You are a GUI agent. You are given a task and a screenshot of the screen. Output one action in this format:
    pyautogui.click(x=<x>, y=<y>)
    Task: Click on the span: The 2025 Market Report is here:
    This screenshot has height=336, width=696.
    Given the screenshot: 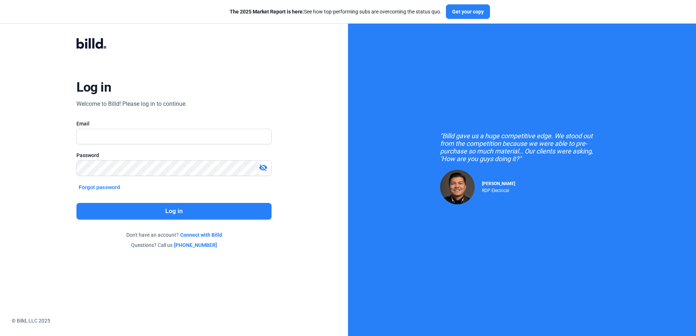 What is the action you would take?
    pyautogui.click(x=267, y=12)
    